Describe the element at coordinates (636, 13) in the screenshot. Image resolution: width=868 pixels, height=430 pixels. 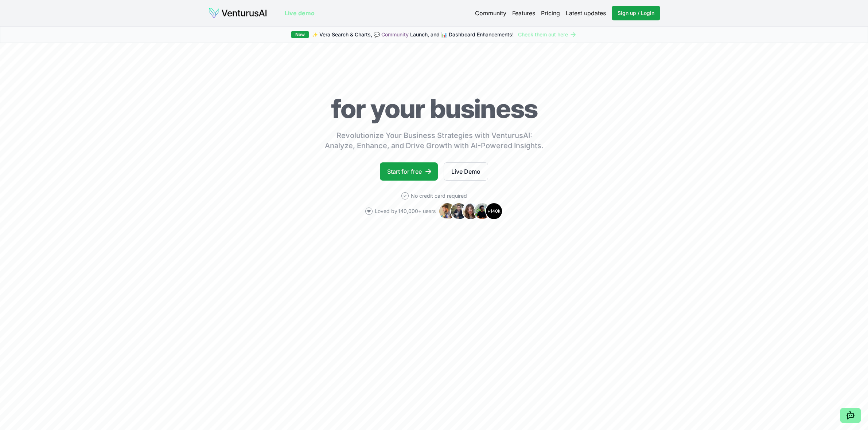
I see `a: Sign up / Login` at that location.